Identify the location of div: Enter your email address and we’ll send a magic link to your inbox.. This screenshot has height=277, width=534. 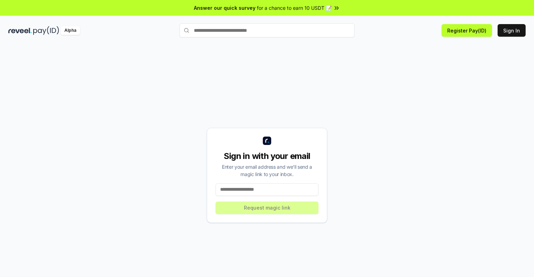
(267, 171).